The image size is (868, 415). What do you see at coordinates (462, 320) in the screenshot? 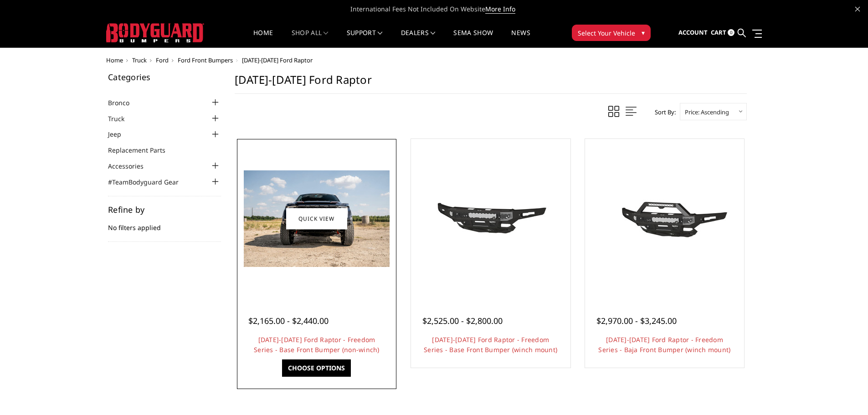
I see `span: $2,525.00 - $2,800.00` at bounding box center [462, 320].